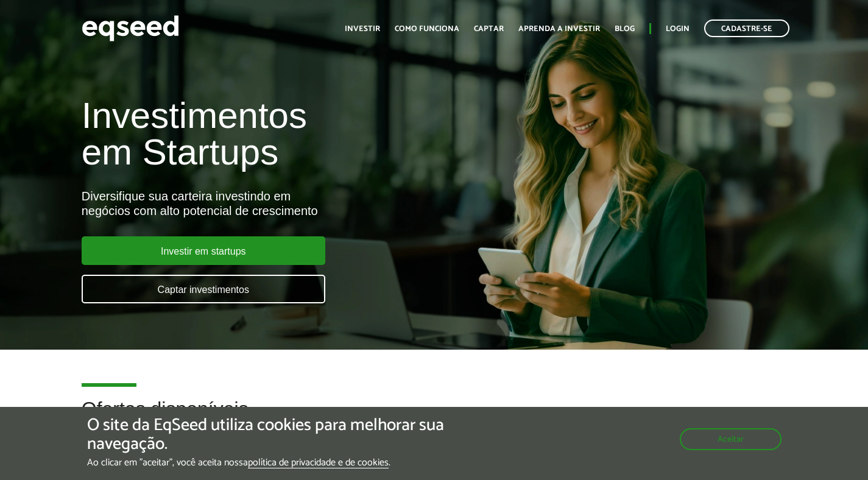  I want to click on img: EqSeed, so click(130, 28).